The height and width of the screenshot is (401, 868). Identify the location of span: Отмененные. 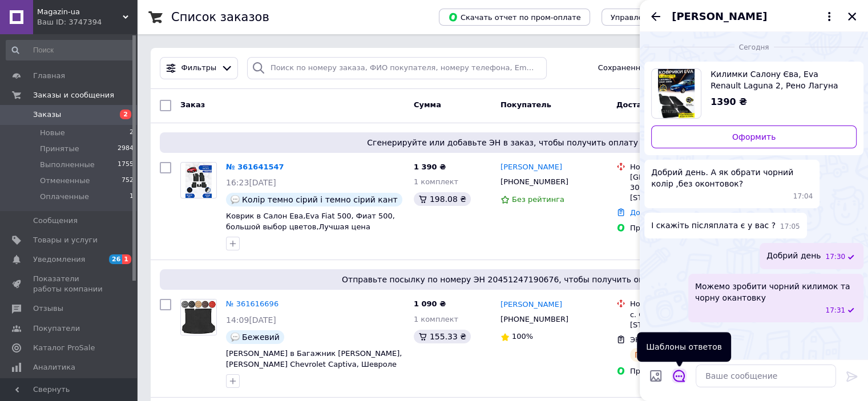
(64, 181).